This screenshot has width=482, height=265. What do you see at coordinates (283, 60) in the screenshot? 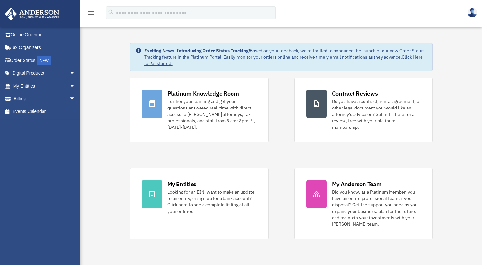
I see `a: Click Here to get started!` at bounding box center [283, 60].